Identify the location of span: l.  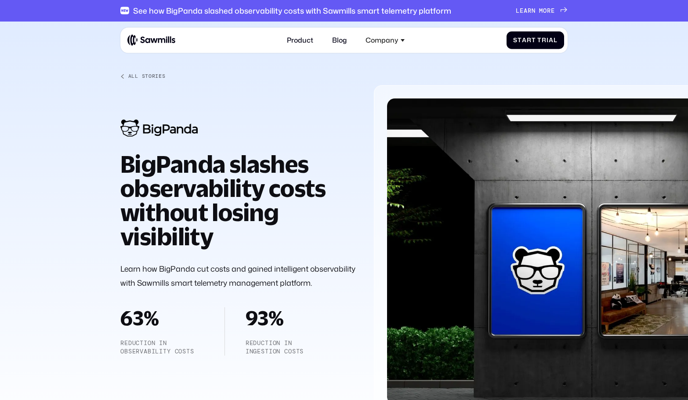
(556, 40).